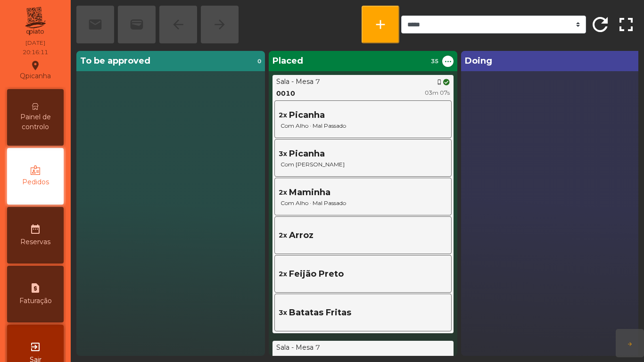 The image size is (644, 362). I want to click on span: fullscreen, so click(627, 25).